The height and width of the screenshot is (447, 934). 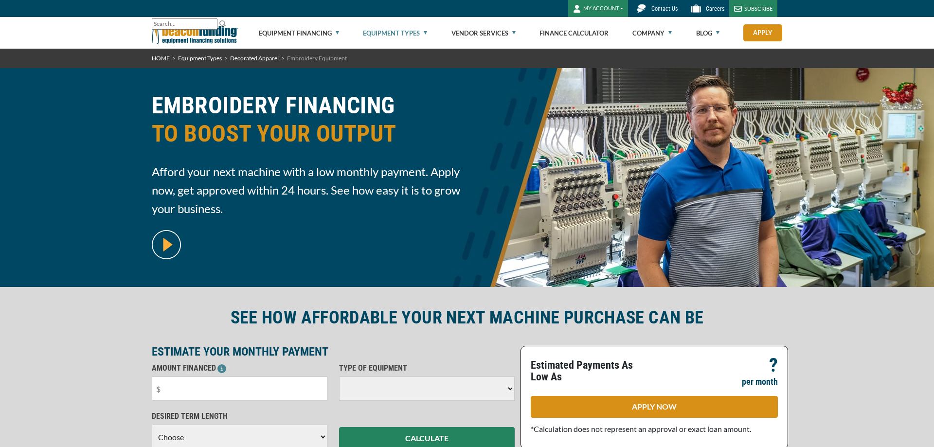 What do you see at coordinates (211, 24) in the screenshot?
I see `a: Clear search text` at bounding box center [211, 24].